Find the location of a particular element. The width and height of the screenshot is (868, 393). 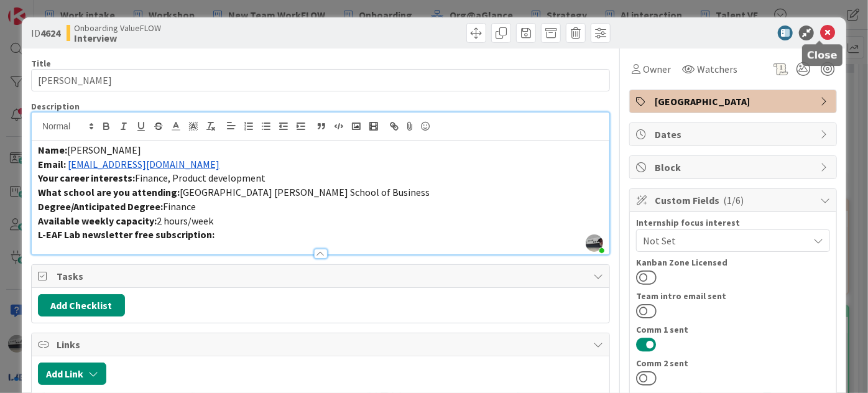

button: Add Link is located at coordinates (72, 374).